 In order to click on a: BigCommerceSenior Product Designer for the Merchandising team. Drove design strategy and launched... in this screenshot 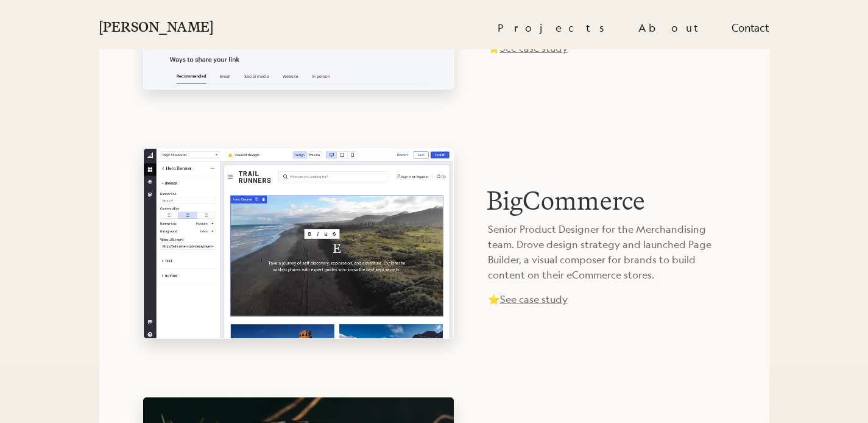, I will do `click(434, 243)`.